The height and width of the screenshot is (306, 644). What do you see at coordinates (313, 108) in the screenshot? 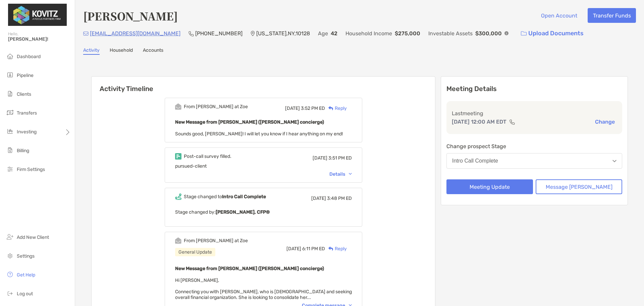
I see `span: 3:52 PM ED` at bounding box center [313, 108].